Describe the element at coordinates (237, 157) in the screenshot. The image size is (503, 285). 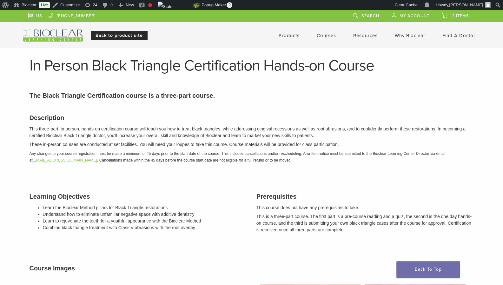
I see `em: Any changes to your course registration must be made a minimum of 45 days prior to the start date...` at that location.